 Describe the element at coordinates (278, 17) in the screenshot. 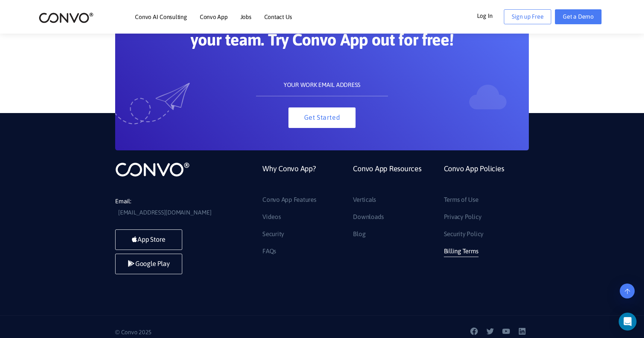

I see `a: Contact Us` at that location.